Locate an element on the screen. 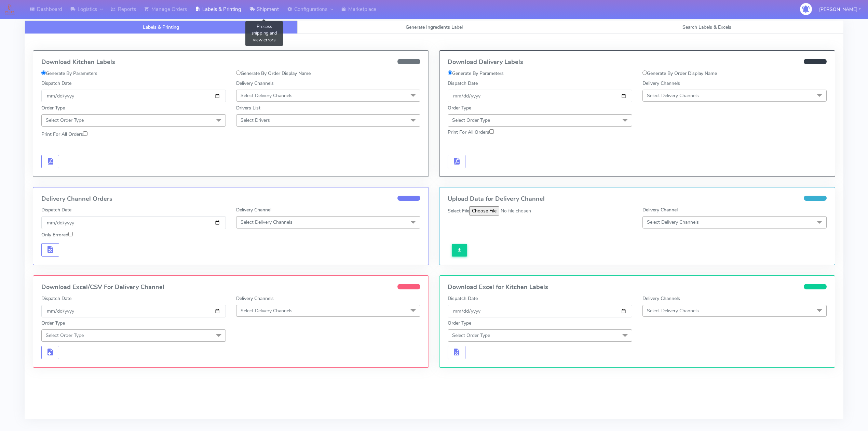 The image size is (868, 431). h4: Download Delivery Labels is located at coordinates (637, 62).